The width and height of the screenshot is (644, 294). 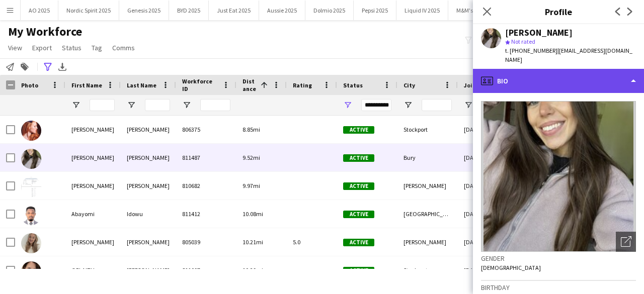 I want to click on a: Status, so click(x=72, y=48).